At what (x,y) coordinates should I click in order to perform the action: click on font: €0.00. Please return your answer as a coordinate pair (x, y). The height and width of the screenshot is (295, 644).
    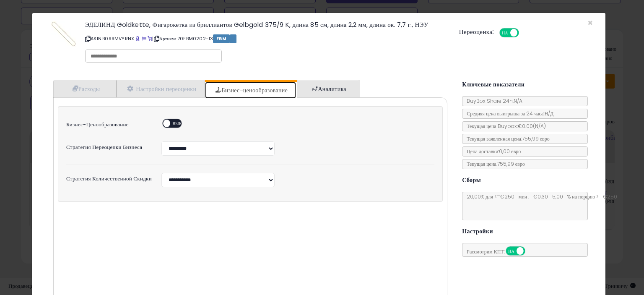
    Looking at the image, I should click on (525, 126).